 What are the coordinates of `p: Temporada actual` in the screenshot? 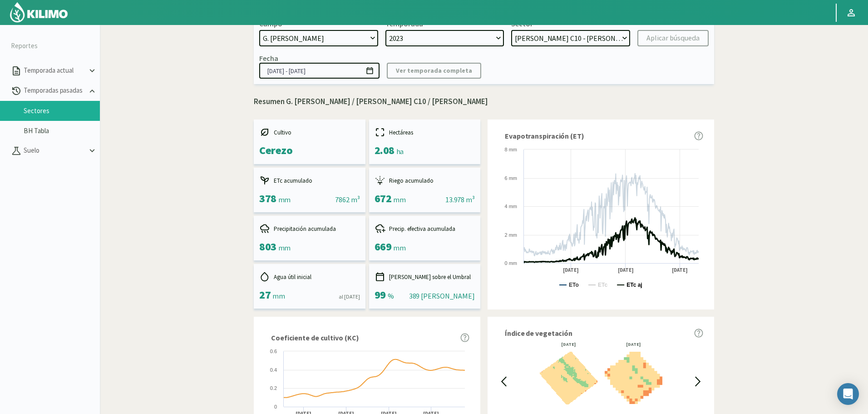 It's located at (54, 70).